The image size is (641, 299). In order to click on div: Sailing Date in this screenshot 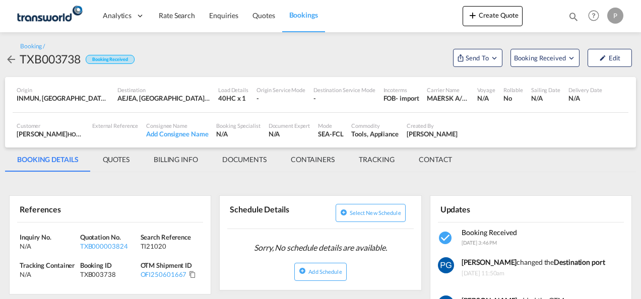, I will do `click(545, 90)`.